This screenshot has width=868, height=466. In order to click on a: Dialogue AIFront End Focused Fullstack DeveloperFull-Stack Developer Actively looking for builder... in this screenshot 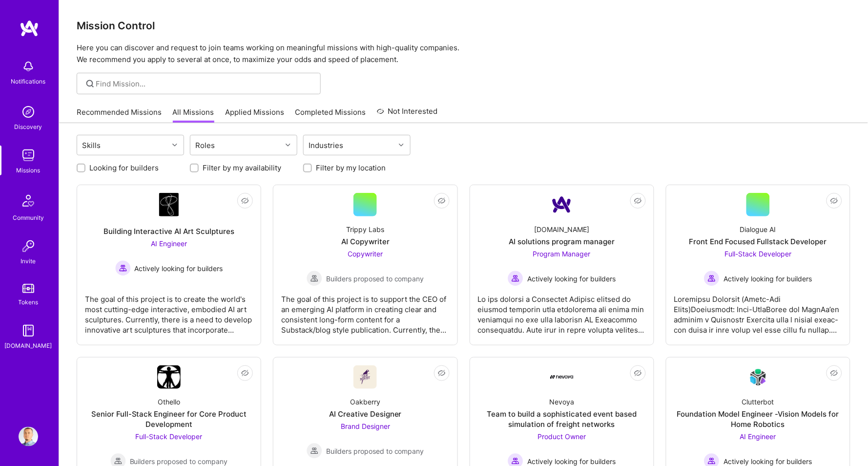, I will do `click(758, 265)`.